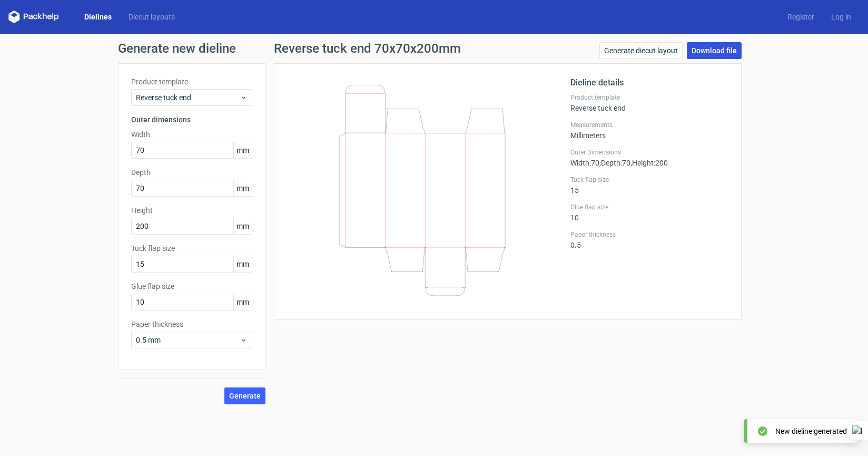 The height and width of the screenshot is (456, 868). What do you see at coordinates (649, 212) in the screenshot?
I see `div: 10` at bounding box center [649, 212].